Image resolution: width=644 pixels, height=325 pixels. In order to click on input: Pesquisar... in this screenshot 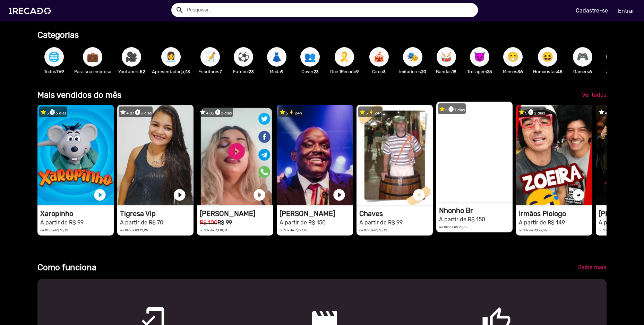, I will do `click(330, 10)`.